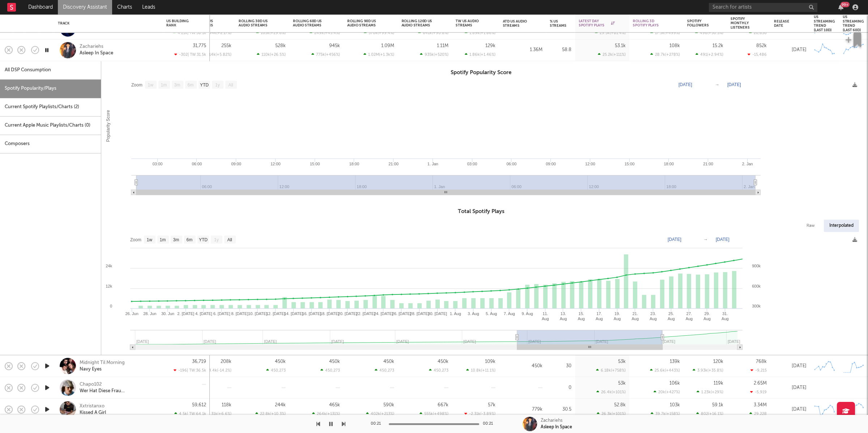 This screenshot has width=868, height=433. Describe the element at coordinates (689, 316) in the screenshot. I see `text: 27. Aug` at that location.